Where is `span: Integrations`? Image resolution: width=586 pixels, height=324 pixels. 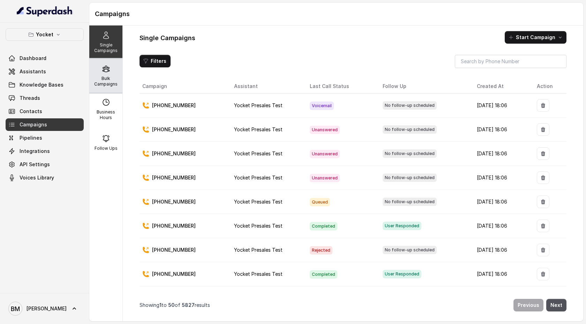 span: Integrations is located at coordinates (35, 151).